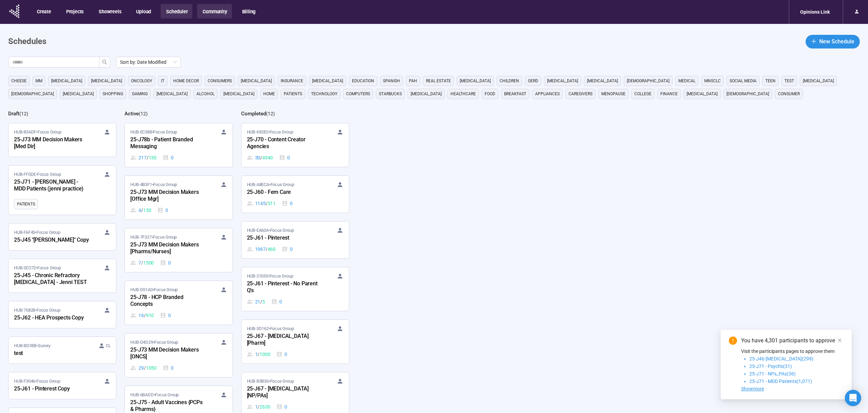 The width and height of the screenshot is (868, 413). What do you see at coordinates (643, 94) in the screenshot?
I see `span: college` at bounding box center [643, 94].